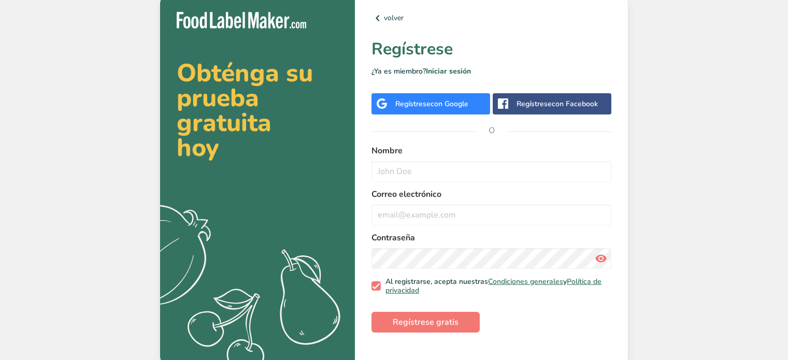 This screenshot has height=360, width=788. Describe the element at coordinates (492, 131) in the screenshot. I see `span: O` at that location.